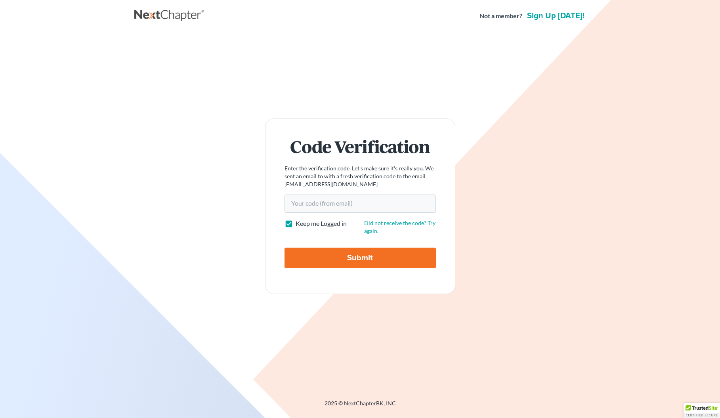  Describe the element at coordinates (702, 411) in the screenshot. I see `div: TrustedSite Certified` at that location.